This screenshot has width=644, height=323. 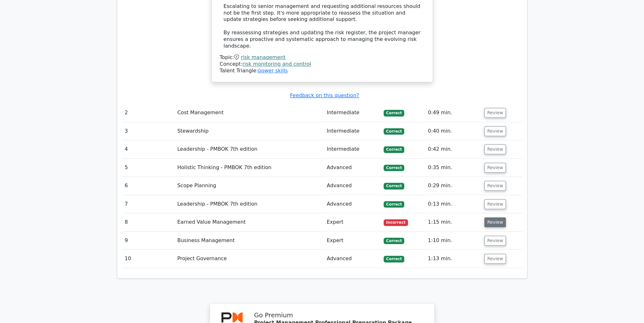 What do you see at coordinates (454, 258) in the screenshot?
I see `td: 1:13 min.` at bounding box center [454, 258].